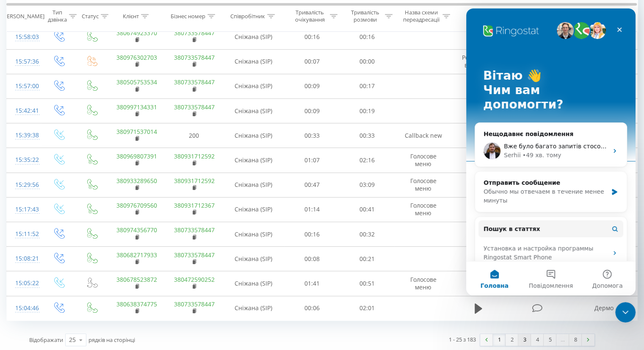  What do you see at coordinates (550, 339) in the screenshot?
I see `a: 5` at bounding box center [550, 339].